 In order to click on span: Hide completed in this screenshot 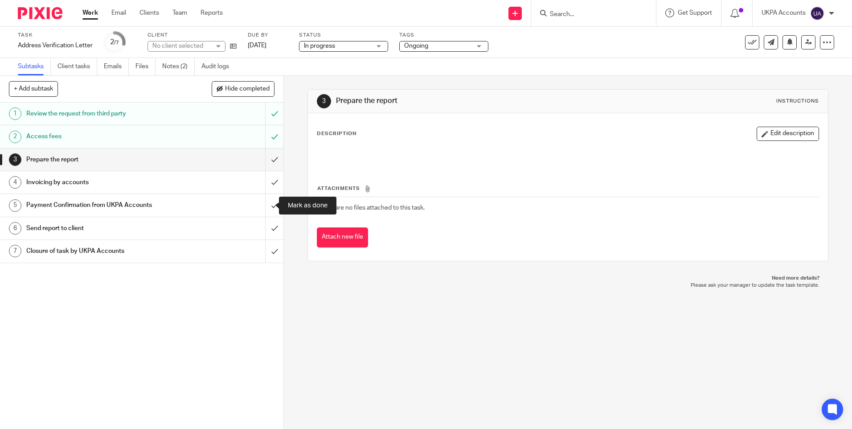, I will do `click(247, 89)`.